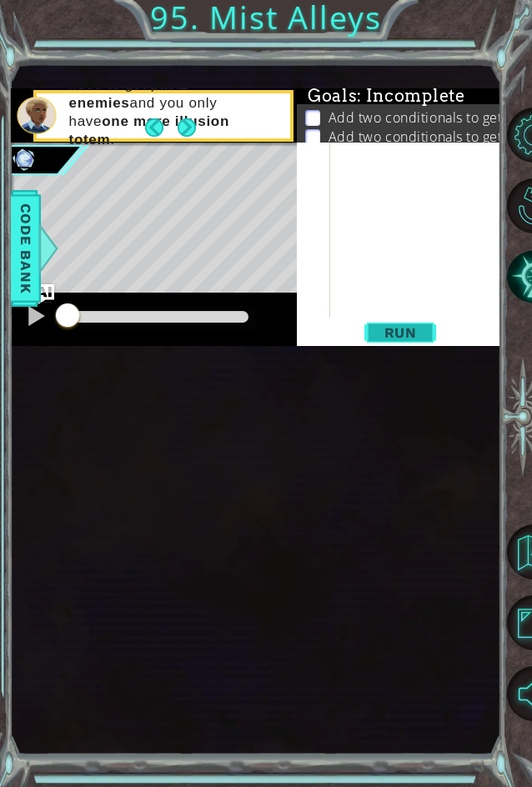  I want to click on img: Image for 6102e7f128067a00236f7c63, so click(24, 158).